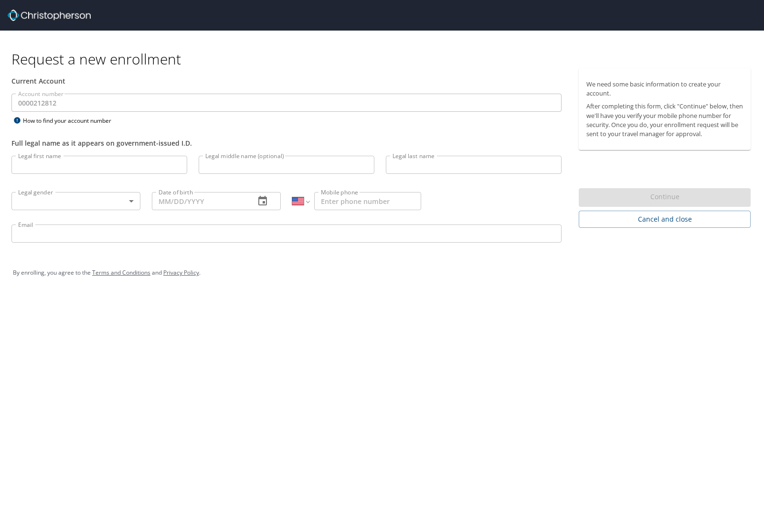 The height and width of the screenshot is (524, 764). I want to click on a: Privacy Policy, so click(181, 272).